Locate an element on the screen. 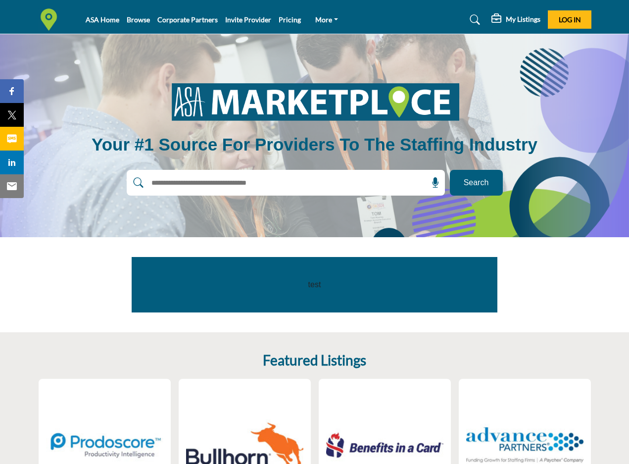 This screenshot has width=629, height=464. a: Search is located at coordinates (473, 20).